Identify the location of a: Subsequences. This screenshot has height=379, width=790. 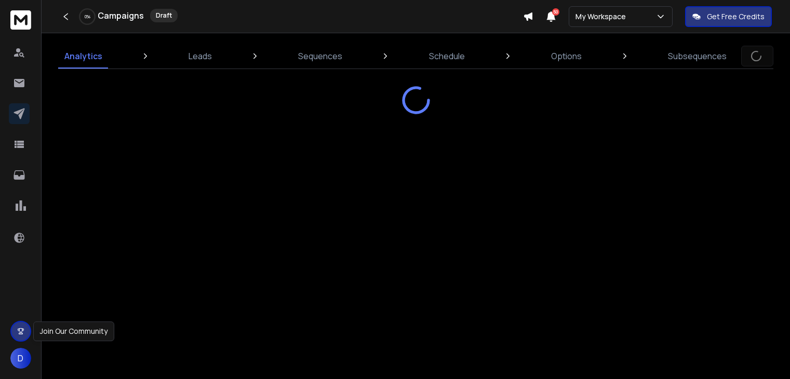
(697, 56).